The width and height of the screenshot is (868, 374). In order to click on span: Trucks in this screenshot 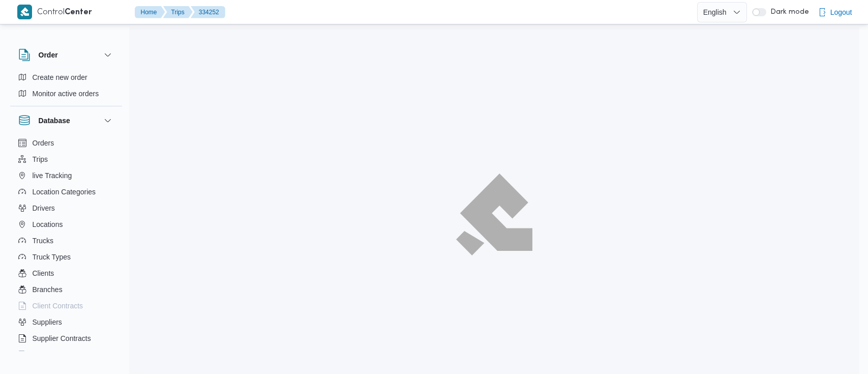, I will do `click(43, 241)`.